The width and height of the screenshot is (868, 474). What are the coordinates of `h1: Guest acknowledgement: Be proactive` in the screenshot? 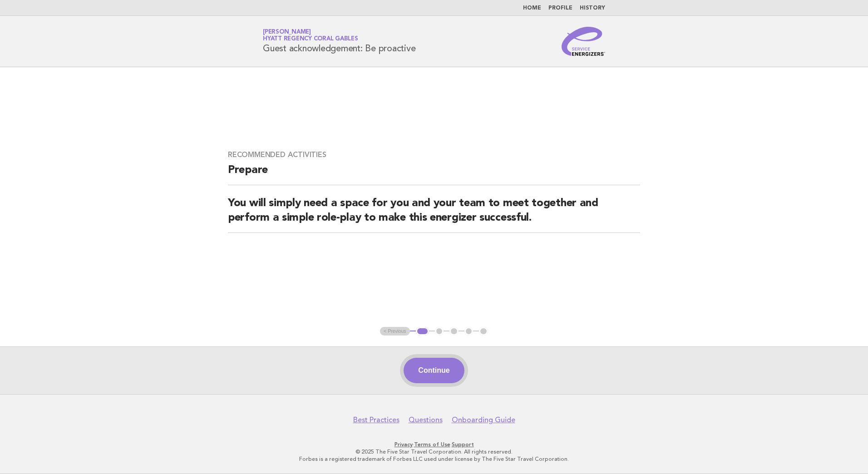 It's located at (339, 42).